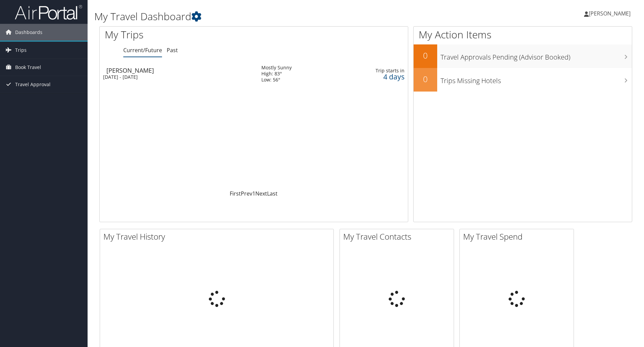  What do you see at coordinates (48, 12) in the screenshot?
I see `img: airportal-logo.png` at bounding box center [48, 12].